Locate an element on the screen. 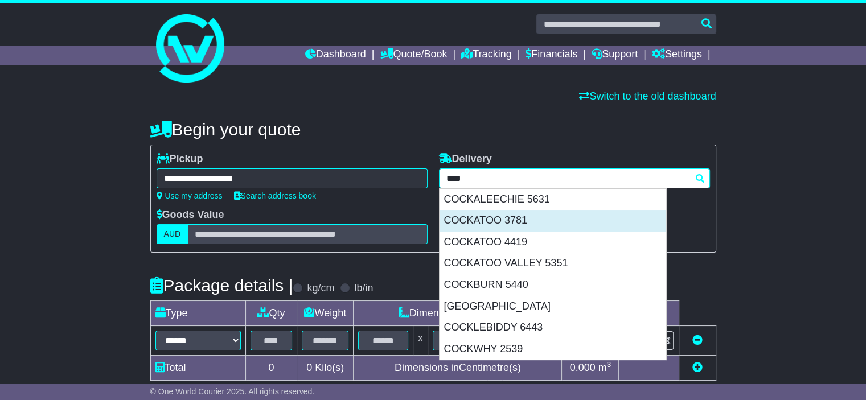  div: COCKATOO VALLEY 5351 is located at coordinates (553, 264).